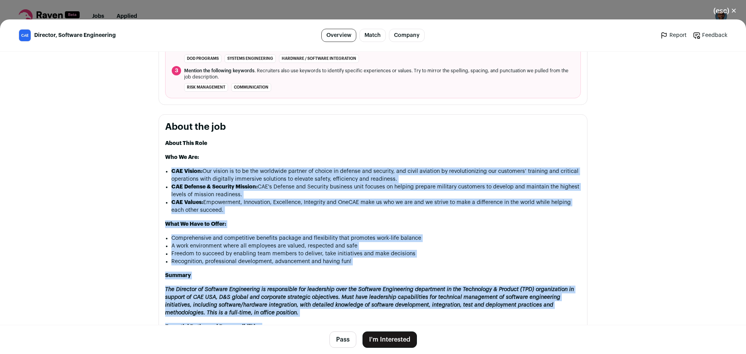 This screenshot has height=354, width=746. Describe the element at coordinates (343, 340) in the screenshot. I see `button: Pass` at that location.